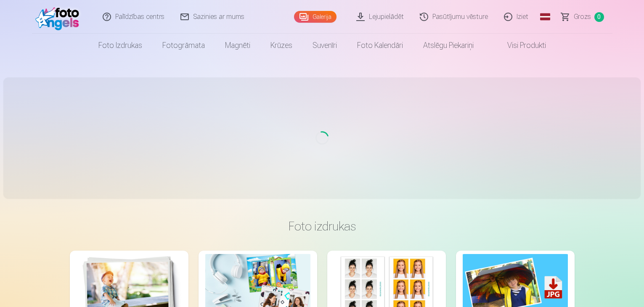 The height and width of the screenshot is (307, 644). Describe the element at coordinates (322, 226) in the screenshot. I see `h3: Foto izdrukas` at that location.